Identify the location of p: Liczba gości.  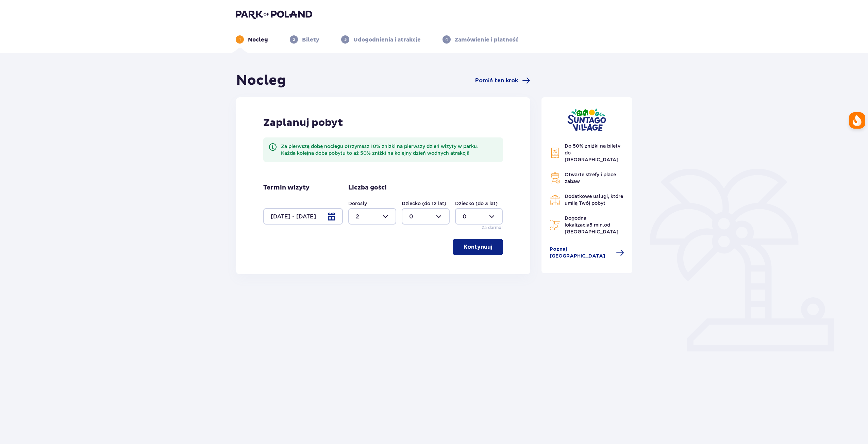
(367, 187).